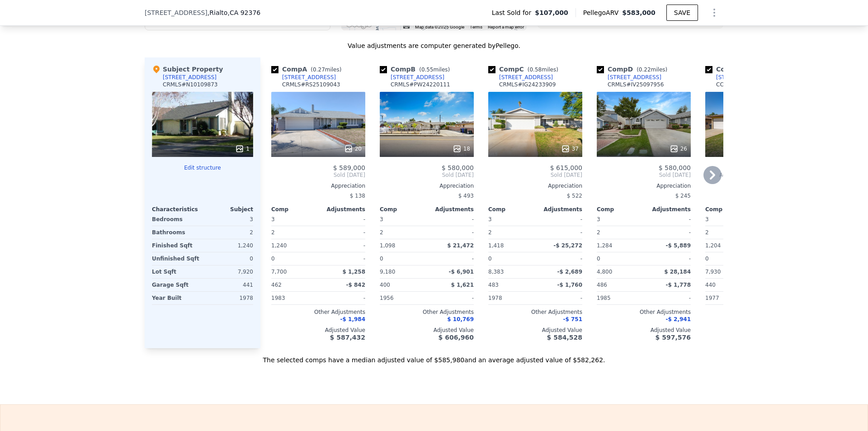 The height and width of the screenshot is (431, 868). What do you see at coordinates (176, 285) in the screenshot?
I see `div: Garage Sqft` at bounding box center [176, 285].